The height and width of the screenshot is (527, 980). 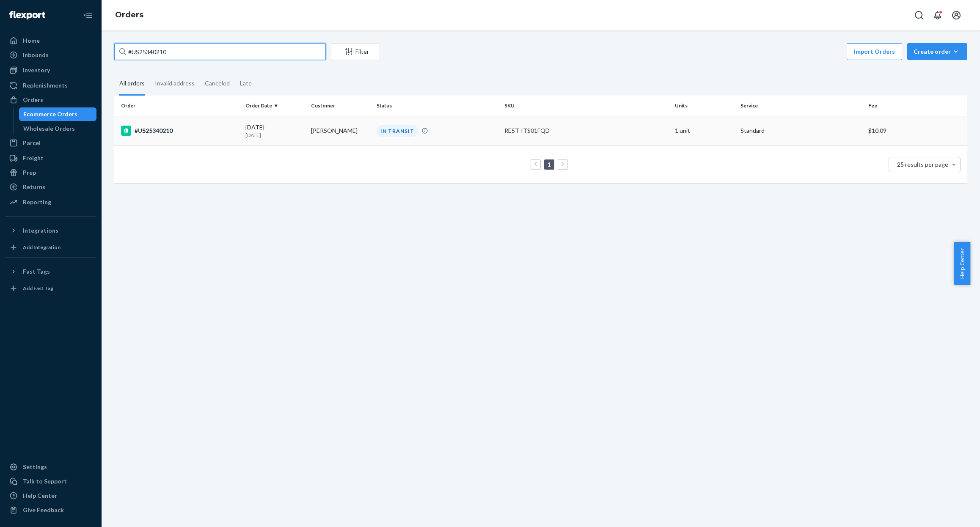 What do you see at coordinates (37, 271) in the screenshot?
I see `div: Fast Tags` at bounding box center [37, 271].